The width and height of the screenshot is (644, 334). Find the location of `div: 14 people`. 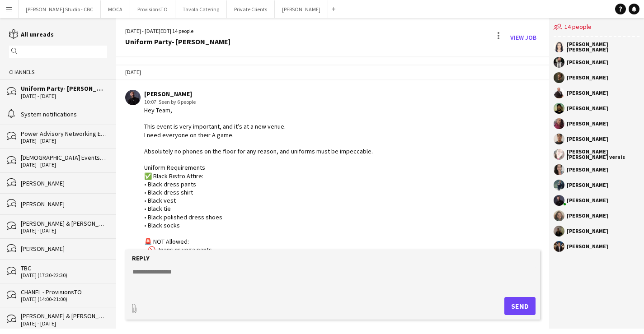

div: 14 people is located at coordinates (597, 28).